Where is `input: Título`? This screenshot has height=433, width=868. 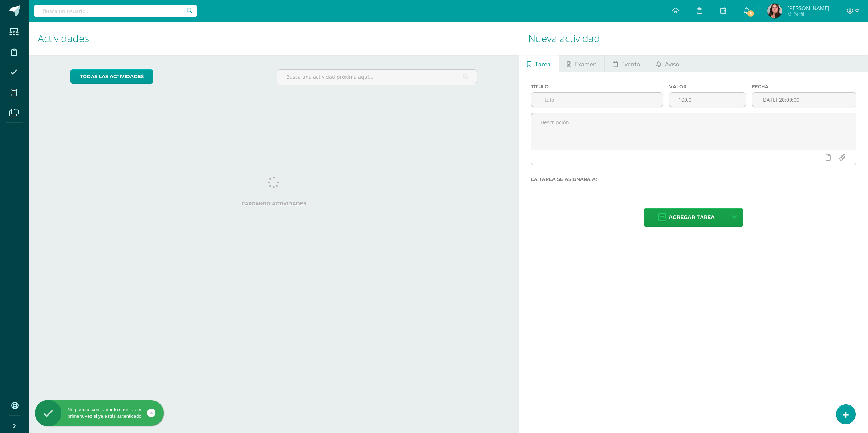 input: Título is located at coordinates (597, 100).